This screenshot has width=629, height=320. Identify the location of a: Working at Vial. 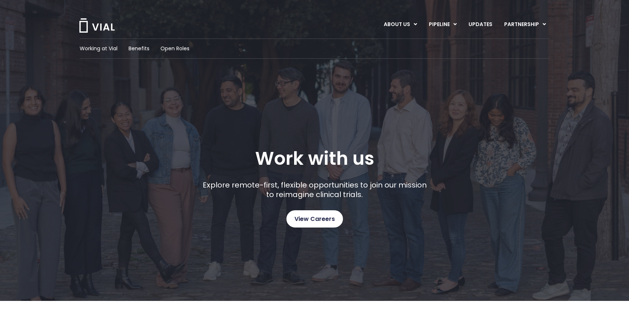
(98, 48).